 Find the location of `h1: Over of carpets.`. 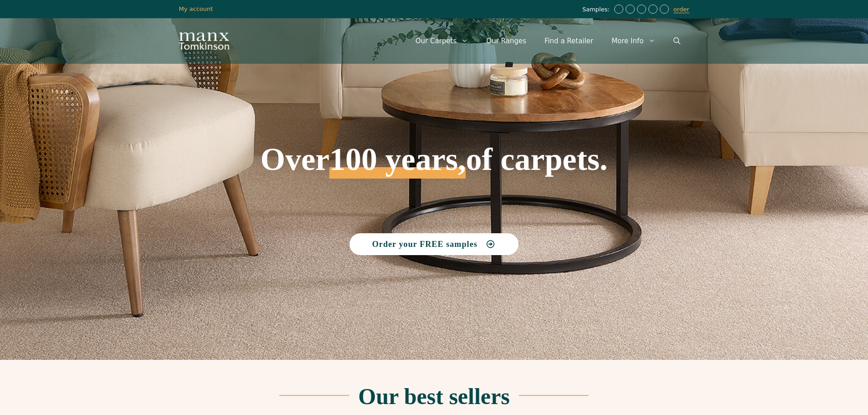

h1: Over of carpets. is located at coordinates (434, 128).